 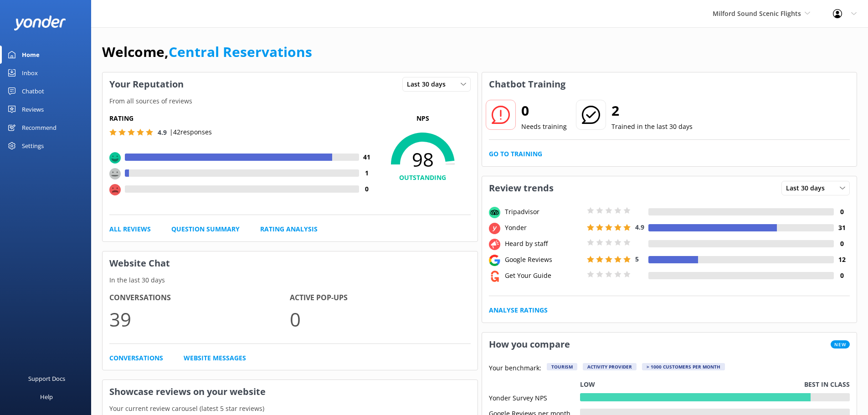 I want to click on div: Help, so click(x=46, y=397).